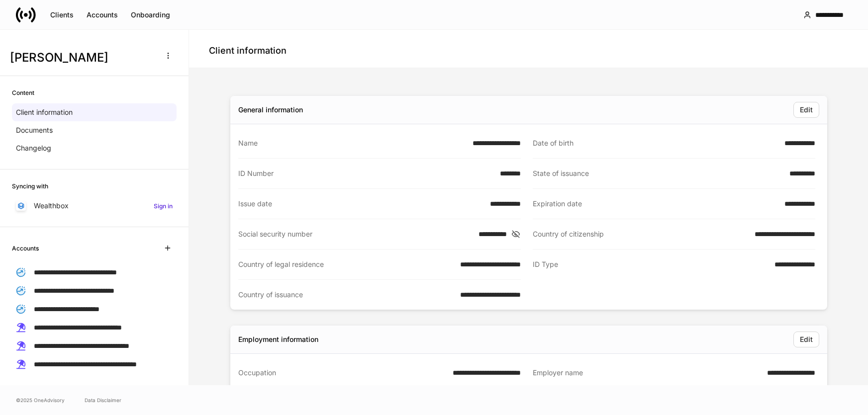  What do you see at coordinates (62, 15) in the screenshot?
I see `div: Clients` at bounding box center [62, 15].